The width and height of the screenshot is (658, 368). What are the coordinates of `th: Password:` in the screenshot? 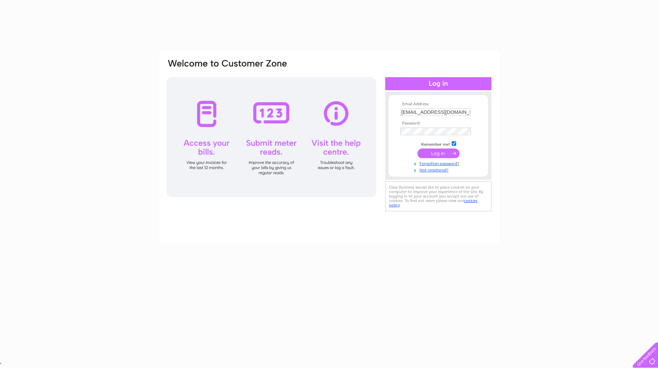 It's located at (438, 123).